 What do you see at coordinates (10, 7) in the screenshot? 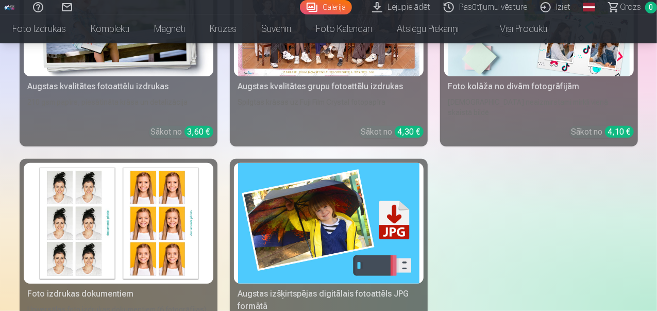
I see `img: /fa1` at bounding box center [10, 7].